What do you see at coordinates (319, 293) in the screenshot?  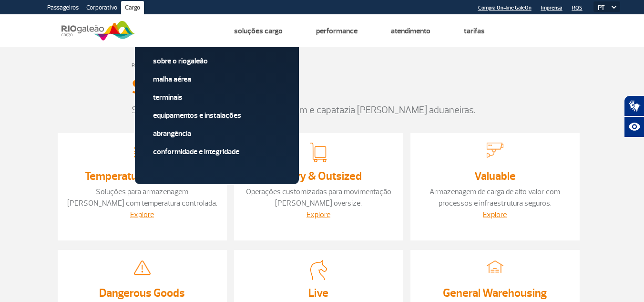 I see `a: Live` at bounding box center [319, 293].